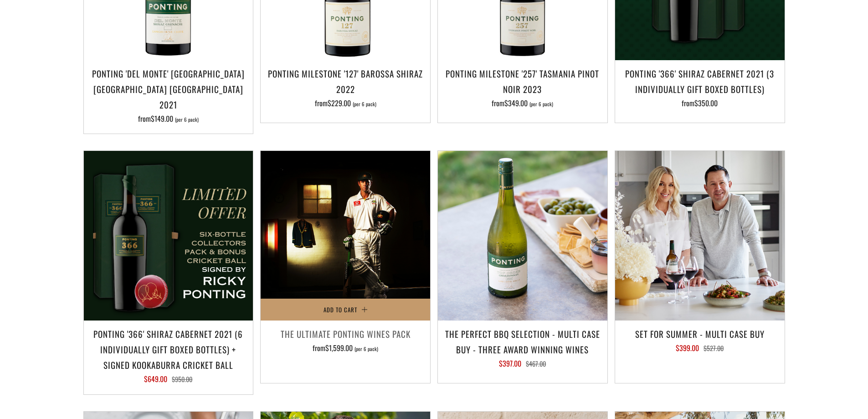 This screenshot has height=419, width=868. What do you see at coordinates (523, 341) in the screenshot?
I see `h3: The perfect BBQ selection - MULTI CASE BUY - Three award winning wines` at bounding box center [523, 341].